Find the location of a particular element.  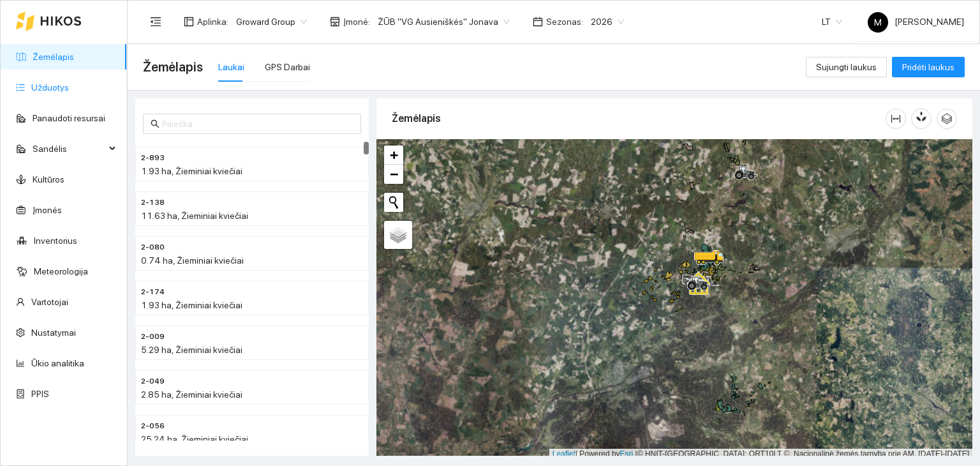

span: Groward Group is located at coordinates (271, 21).